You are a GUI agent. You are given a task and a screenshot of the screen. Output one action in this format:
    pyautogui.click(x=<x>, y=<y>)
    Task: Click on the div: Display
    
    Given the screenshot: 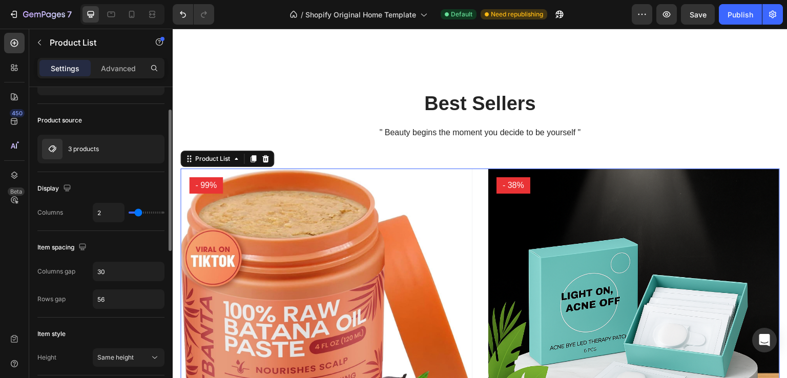 What is the action you would take?
    pyautogui.click(x=55, y=189)
    